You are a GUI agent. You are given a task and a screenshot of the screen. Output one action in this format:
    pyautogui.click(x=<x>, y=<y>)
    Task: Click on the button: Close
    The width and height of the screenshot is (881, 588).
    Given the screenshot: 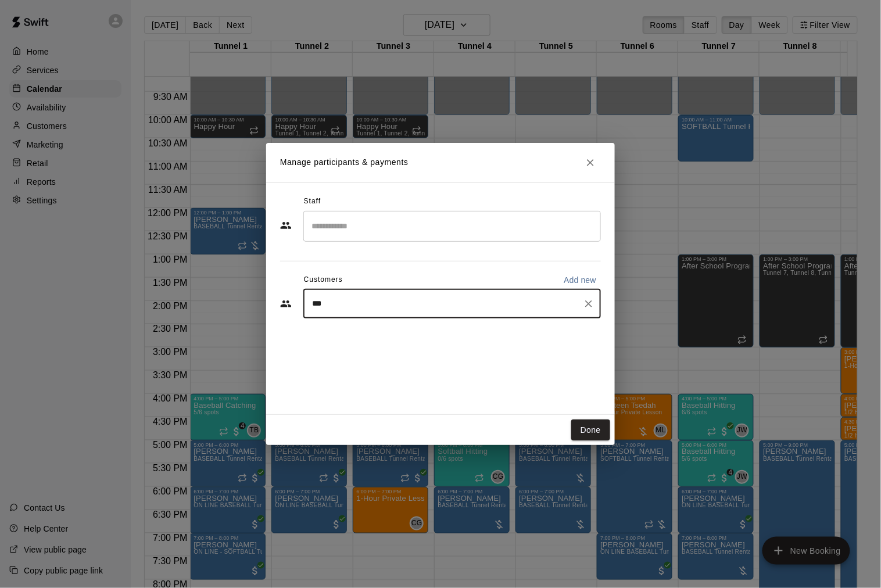 What is the action you would take?
    pyautogui.click(x=591, y=163)
    